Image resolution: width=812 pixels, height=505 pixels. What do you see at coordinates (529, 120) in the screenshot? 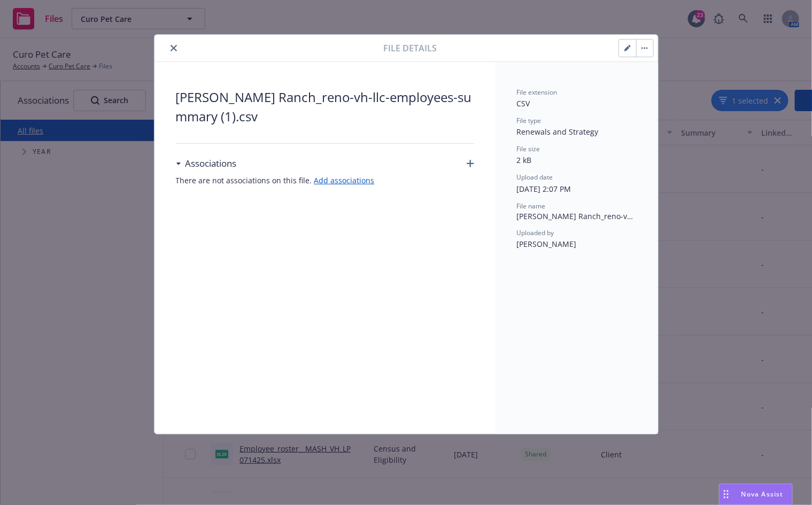
I see `span: File type` at bounding box center [529, 120].